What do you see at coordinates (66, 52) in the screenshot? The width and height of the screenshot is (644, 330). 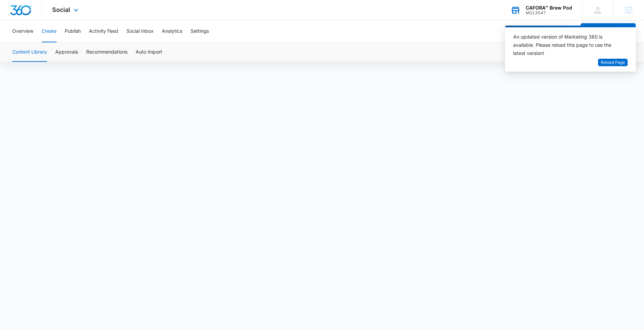 I see `button: Approvals` at bounding box center [66, 52].